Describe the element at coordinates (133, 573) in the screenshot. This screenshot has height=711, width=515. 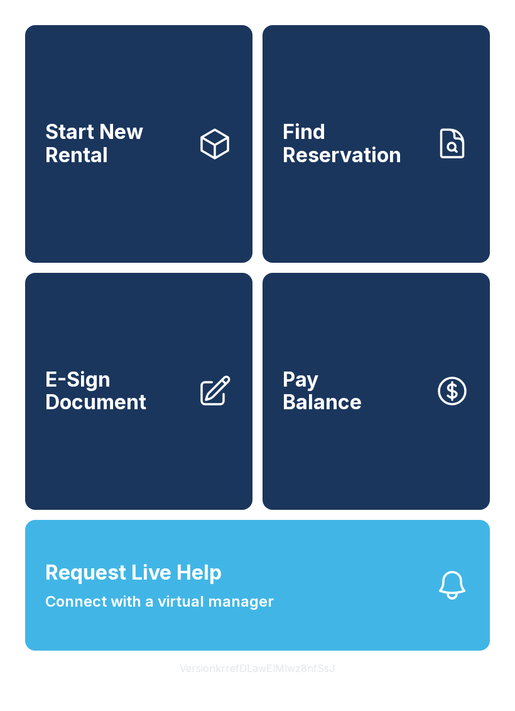
I see `span: Request Live Help` at that location.